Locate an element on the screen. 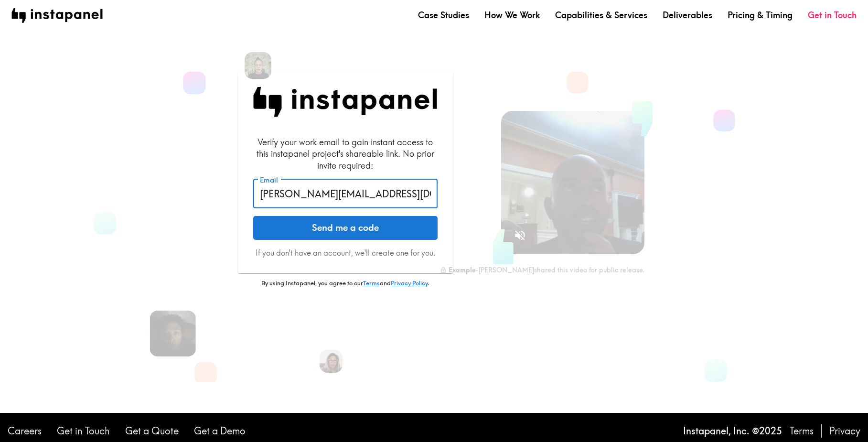 This screenshot has width=868, height=442. a: Privacy is located at coordinates (844, 431).